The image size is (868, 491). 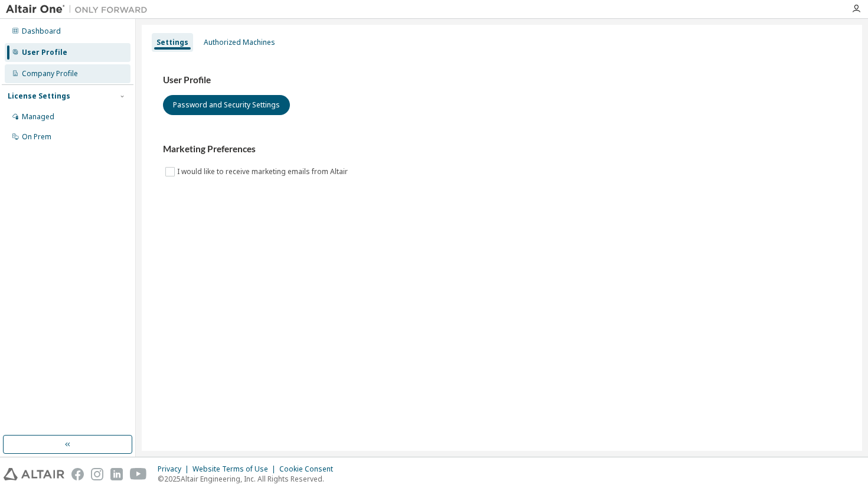 What do you see at coordinates (138, 474) in the screenshot?
I see `img: youtube.svg` at bounding box center [138, 474].